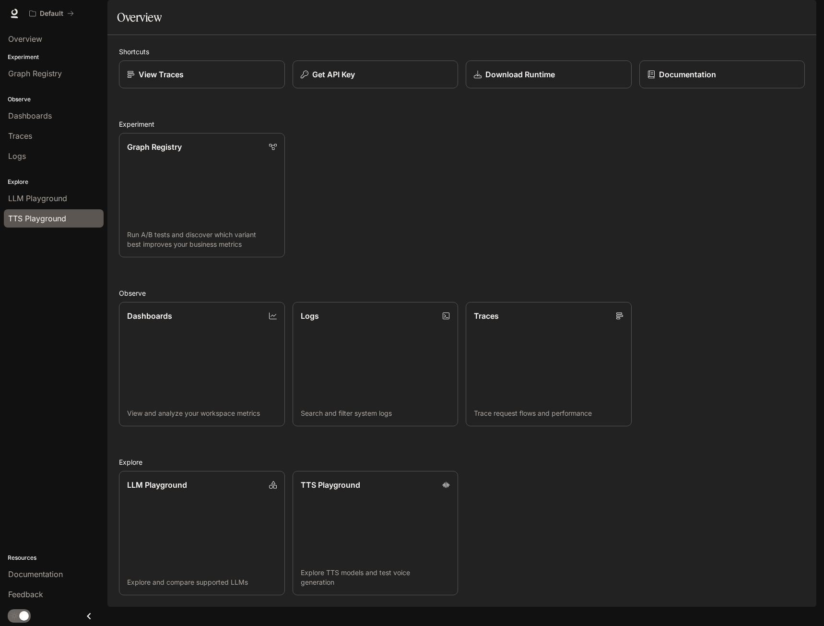  I want to click on button: Get API Key, so click(376, 74).